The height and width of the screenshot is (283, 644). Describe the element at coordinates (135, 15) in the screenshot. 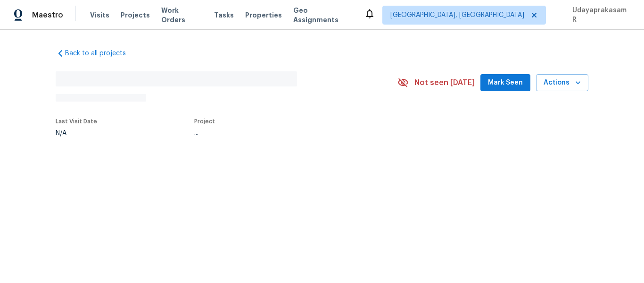

I see `span: Projects` at that location.